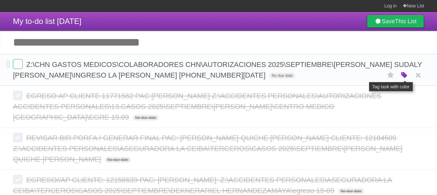  What do you see at coordinates (406, 21) in the screenshot?
I see `b: This List` at bounding box center [406, 21].